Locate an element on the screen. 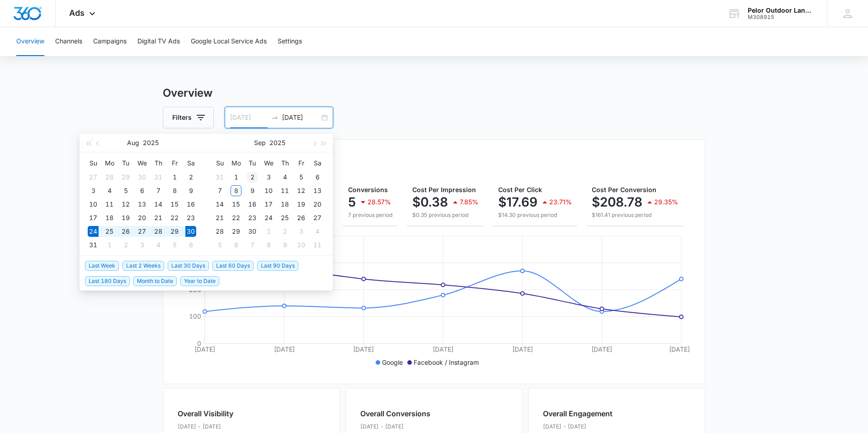  td: 2025-08-06 is located at coordinates (142, 191).